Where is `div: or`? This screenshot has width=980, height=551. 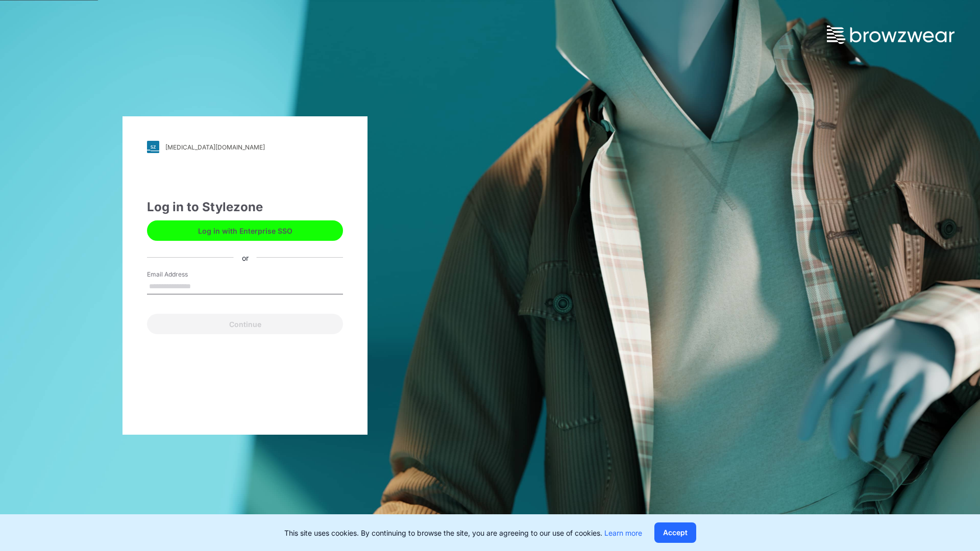
div: or is located at coordinates (245, 257).